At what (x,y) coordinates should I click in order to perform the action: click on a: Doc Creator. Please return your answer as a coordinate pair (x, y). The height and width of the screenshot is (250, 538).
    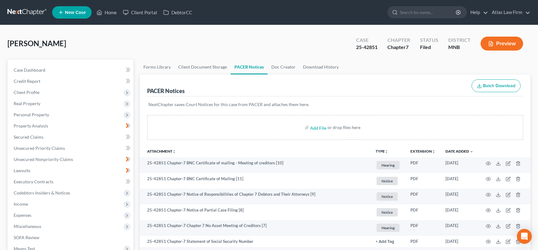
    Looking at the image, I should click on (284, 67).